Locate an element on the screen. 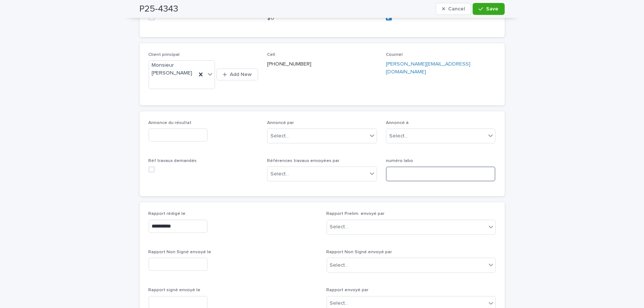 This screenshot has width=644, height=308. span: Rapport Prelim. envoyé par is located at coordinates (356, 214).